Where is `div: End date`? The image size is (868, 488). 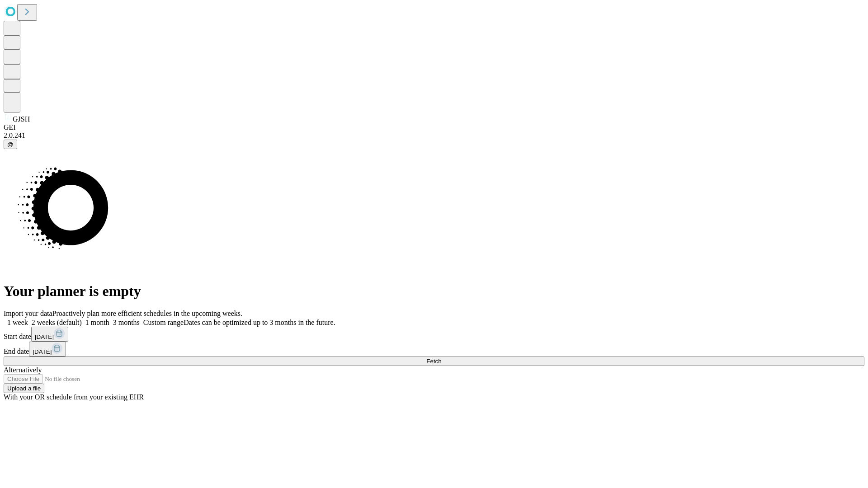 div: End date is located at coordinates (434, 349).